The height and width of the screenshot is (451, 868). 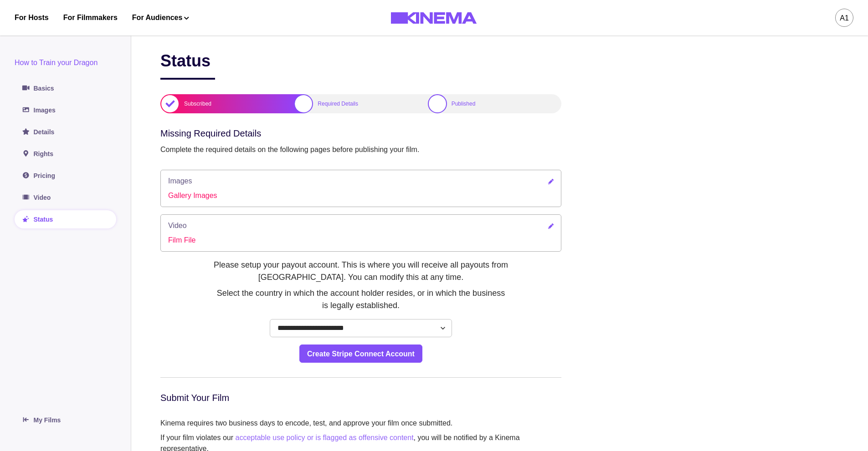 What do you see at coordinates (198, 104) in the screenshot?
I see `p: Subscribed` at bounding box center [198, 104].